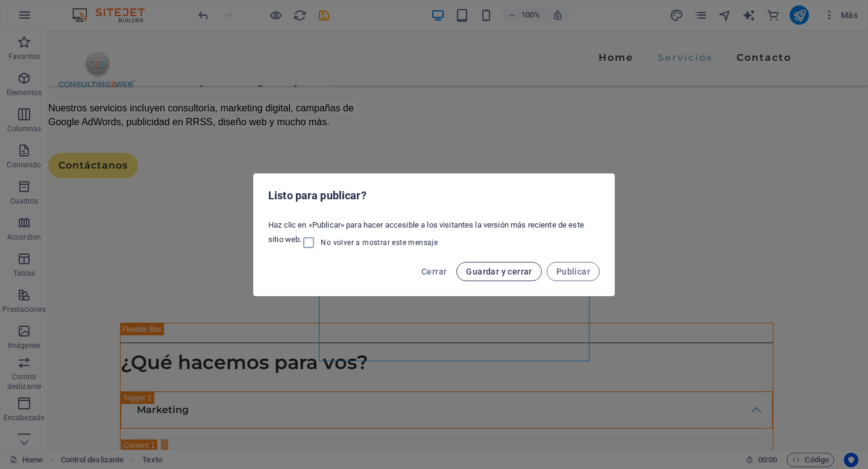 The image size is (868, 469). What do you see at coordinates (499, 272) in the screenshot?
I see `span: Guardar y cerrar` at bounding box center [499, 272].